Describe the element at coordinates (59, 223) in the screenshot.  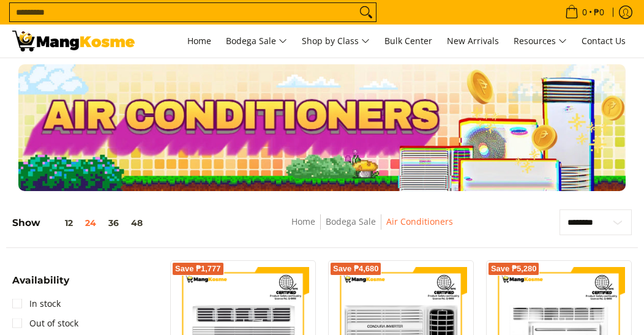
I see `button: 12` at that location.